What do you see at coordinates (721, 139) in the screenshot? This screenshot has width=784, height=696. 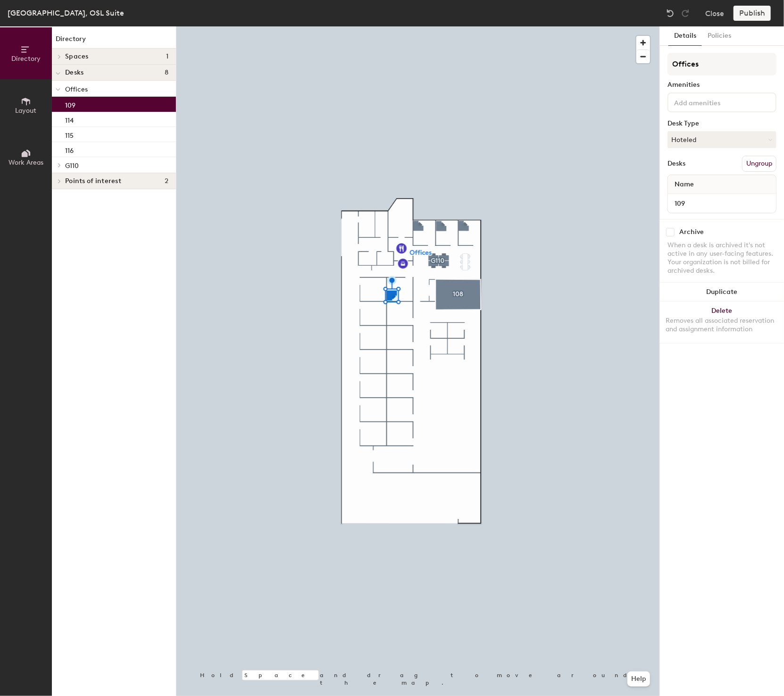 I see `button: Hoteled` at bounding box center [721, 139].